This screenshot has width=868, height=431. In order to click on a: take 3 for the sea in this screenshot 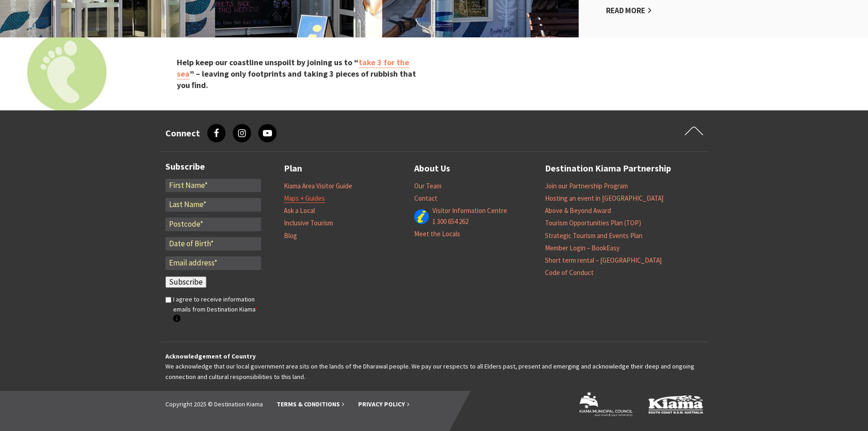, I will do `click(293, 68)`.